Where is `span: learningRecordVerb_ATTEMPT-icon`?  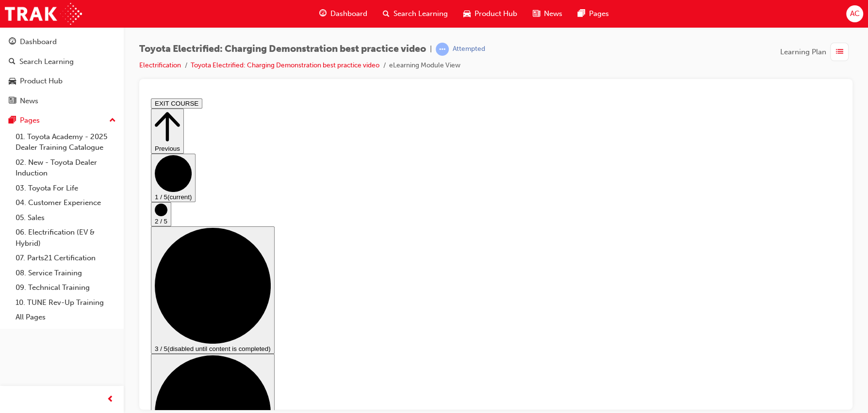 span: learningRecordVerb_ATTEMPT-icon is located at coordinates (442, 49).